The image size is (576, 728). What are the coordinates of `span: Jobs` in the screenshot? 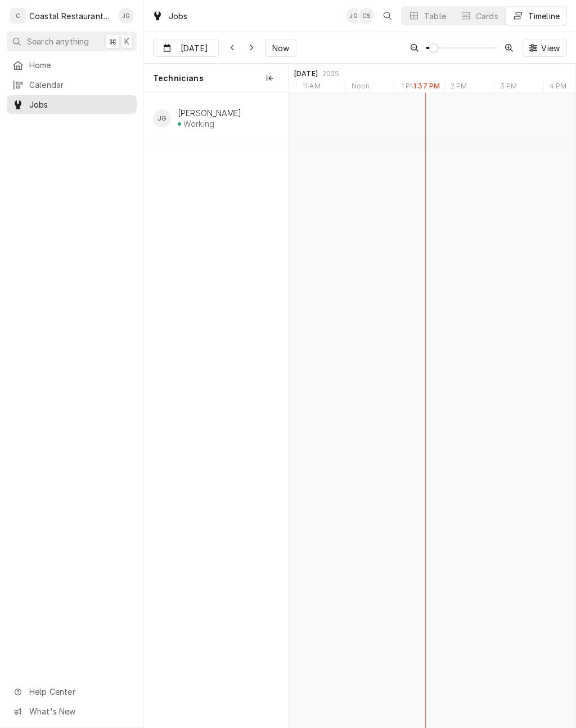 It's located at (80, 104).